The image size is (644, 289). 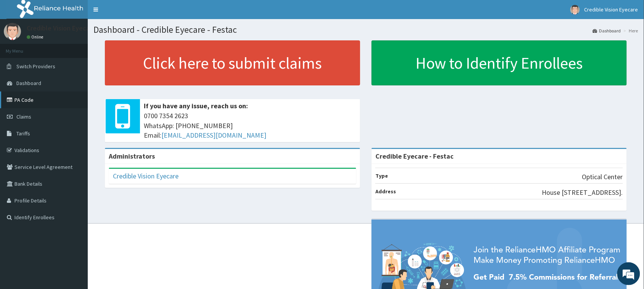 What do you see at coordinates (24, 117) in the screenshot?
I see `span: Claims` at bounding box center [24, 117].